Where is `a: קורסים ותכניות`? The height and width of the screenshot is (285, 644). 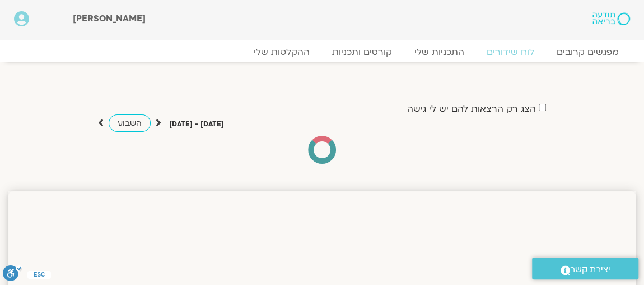
a: קורסים ותכניות is located at coordinates (361, 52).